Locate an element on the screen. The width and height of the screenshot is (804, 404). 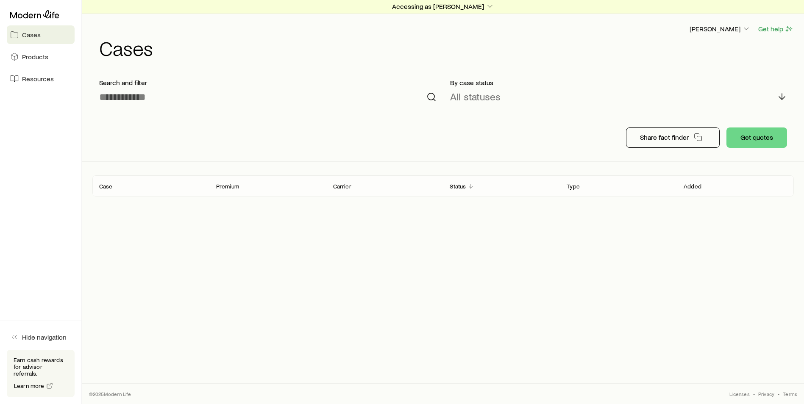
a: Products is located at coordinates (41, 57).